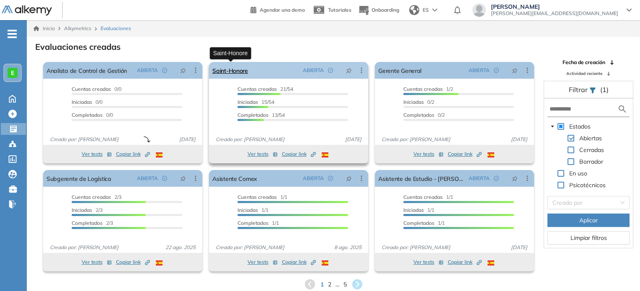 The image size is (640, 291). I want to click on span: Cerradas, so click(591, 150).